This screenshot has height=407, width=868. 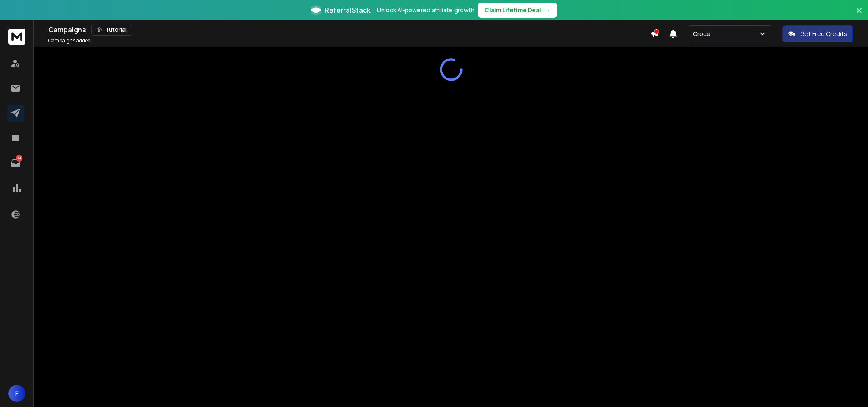 I want to click on button: Get Free Credits, so click(x=818, y=34).